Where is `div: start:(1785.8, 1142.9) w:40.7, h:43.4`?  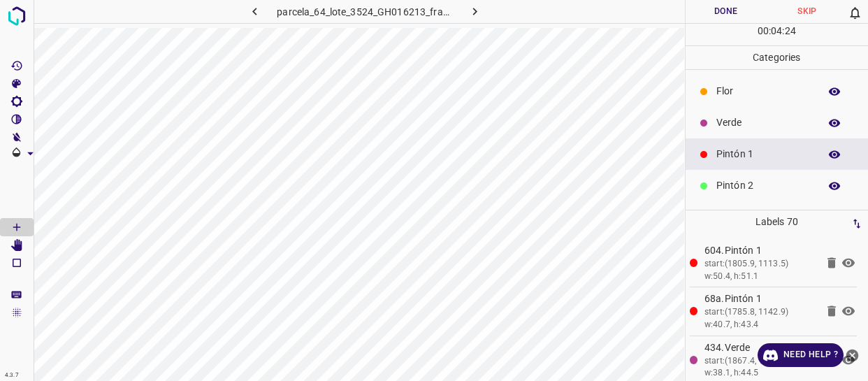 div: start:(1785.8, 1142.9) w:40.7, h:43.4 is located at coordinates (761, 318).